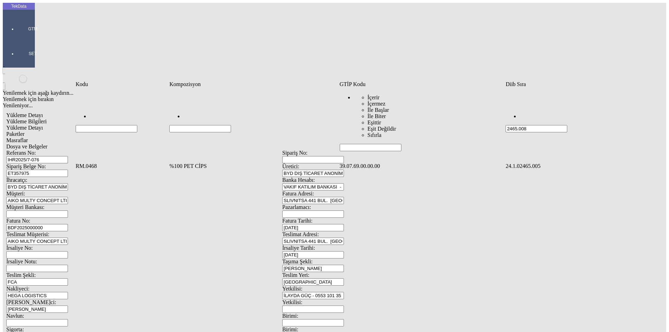 The width and height of the screenshot is (669, 332). I want to click on span: Dosya ve Belgeler, so click(27, 146).